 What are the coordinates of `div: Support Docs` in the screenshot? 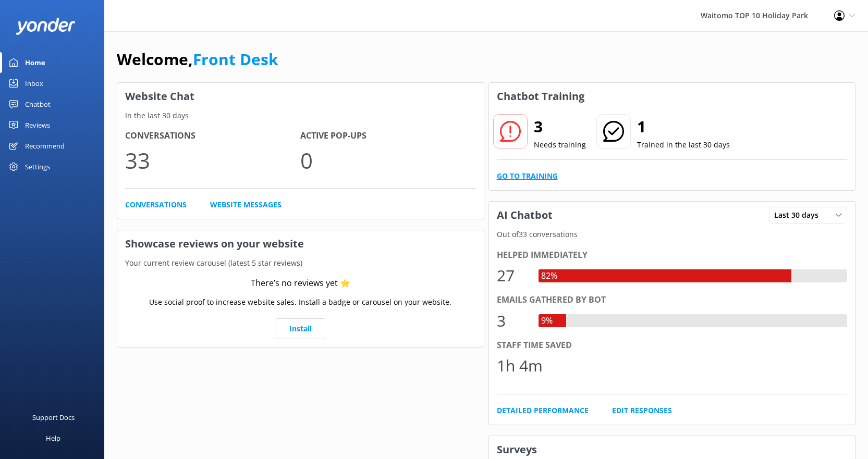 It's located at (53, 418).